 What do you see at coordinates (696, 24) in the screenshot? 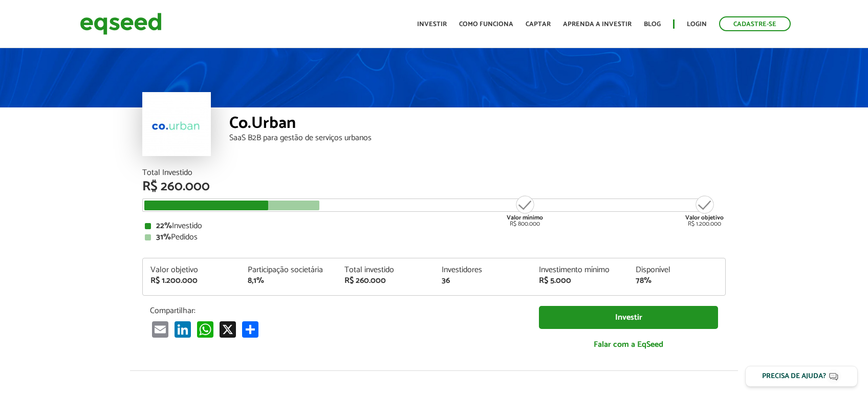
I see `a: Login` at bounding box center [696, 24].